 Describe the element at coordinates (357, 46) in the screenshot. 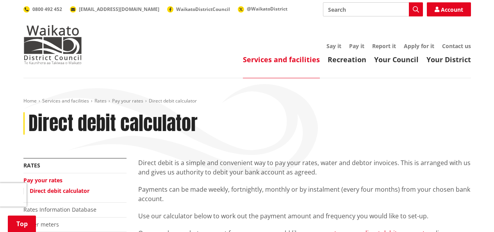

I see `a: Pay it` at that location.